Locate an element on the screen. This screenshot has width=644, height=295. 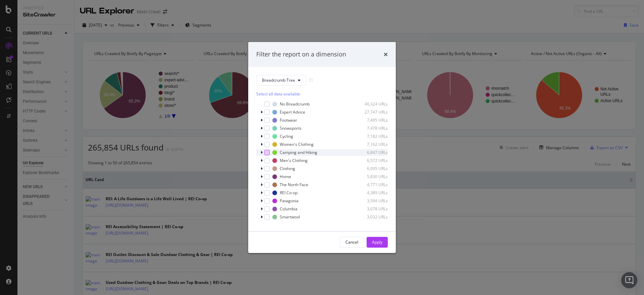
button: Apply is located at coordinates (377, 242).